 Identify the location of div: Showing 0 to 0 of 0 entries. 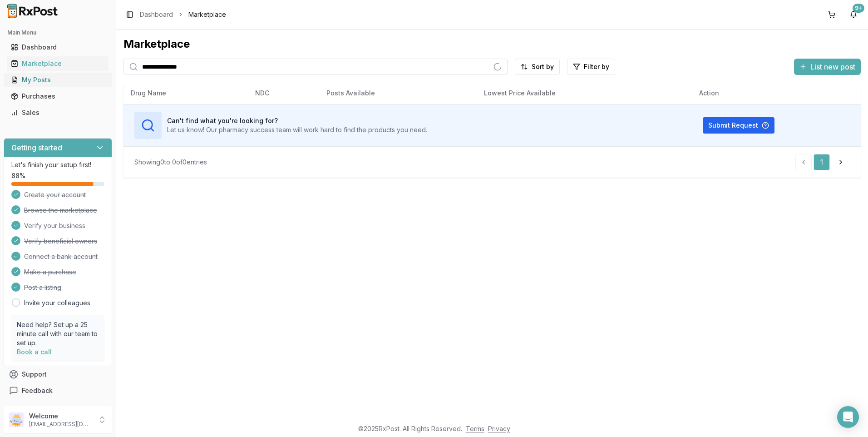
(170, 162).